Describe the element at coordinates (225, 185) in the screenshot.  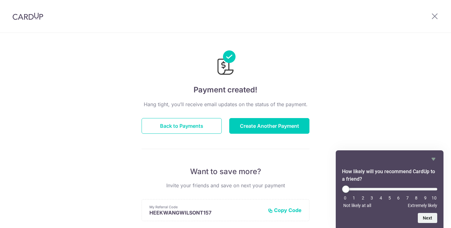
I see `p: Invite your friends and save on next your payment` at that location.